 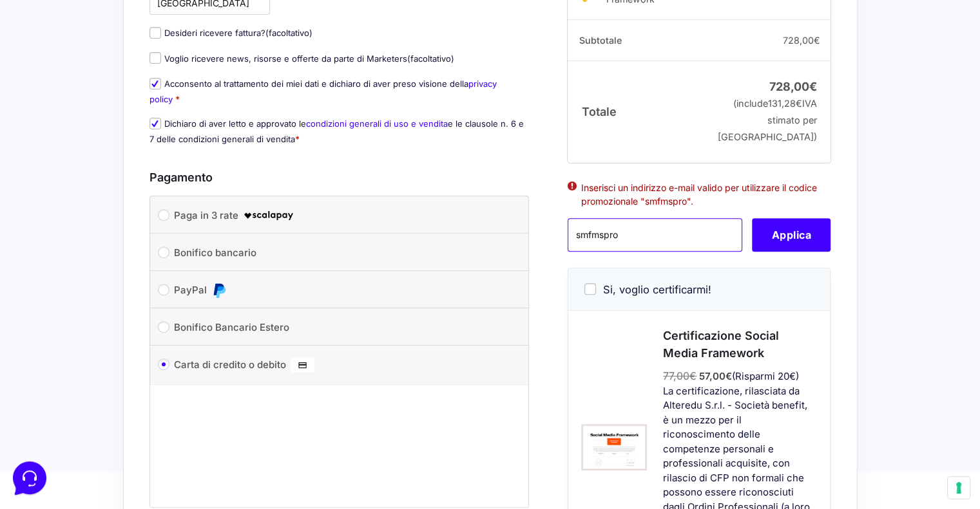 I want to click on input: Coupon, so click(x=654, y=236).